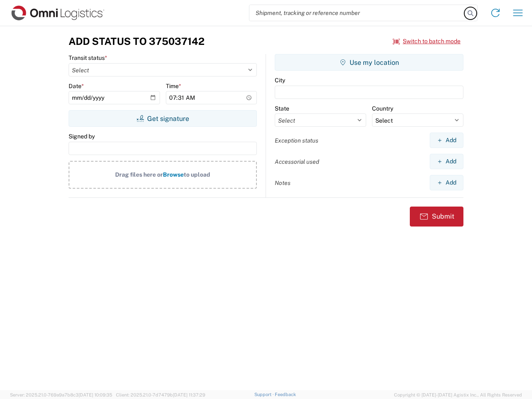  I want to click on a: Support, so click(265, 394).